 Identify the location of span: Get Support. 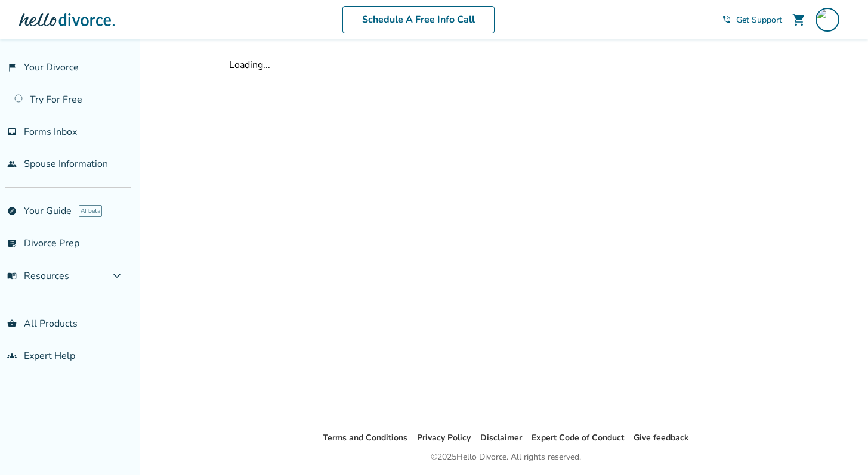
(759, 20).